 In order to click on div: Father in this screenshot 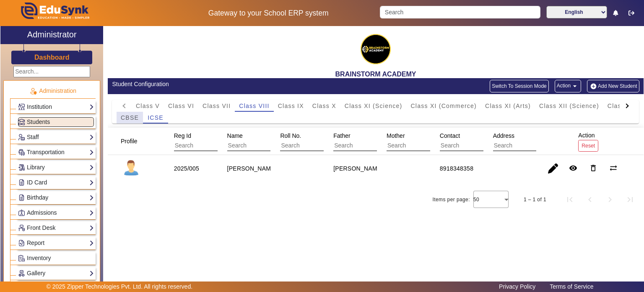, I will do `click(374, 141)`.